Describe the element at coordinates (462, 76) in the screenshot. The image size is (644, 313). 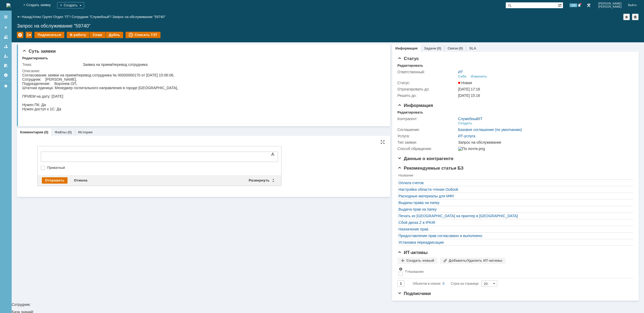
I see `div: Себе` at that location.